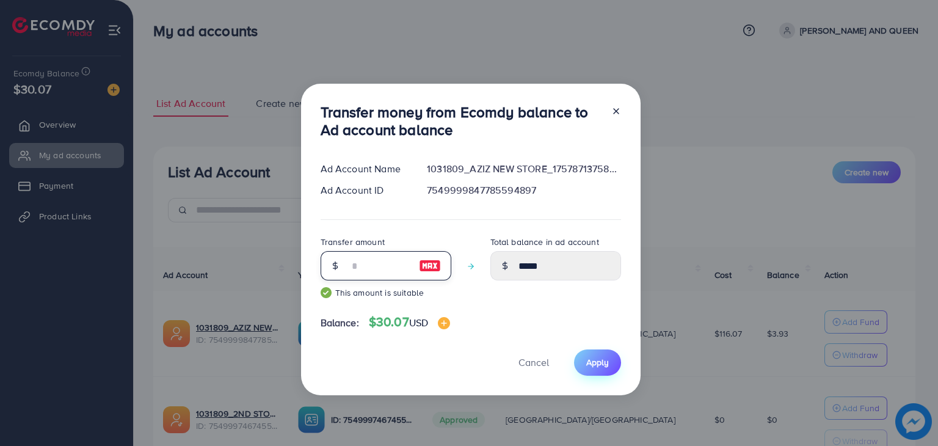 The height and width of the screenshot is (446, 938). Describe the element at coordinates (418, 322) in the screenshot. I see `span: USD` at that location.